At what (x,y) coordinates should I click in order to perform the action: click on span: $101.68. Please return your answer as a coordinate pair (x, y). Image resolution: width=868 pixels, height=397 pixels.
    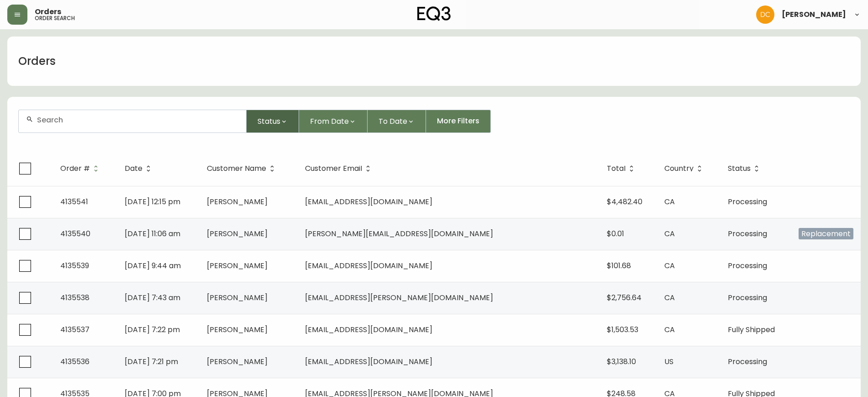
    Looking at the image, I should click on (618, 265).